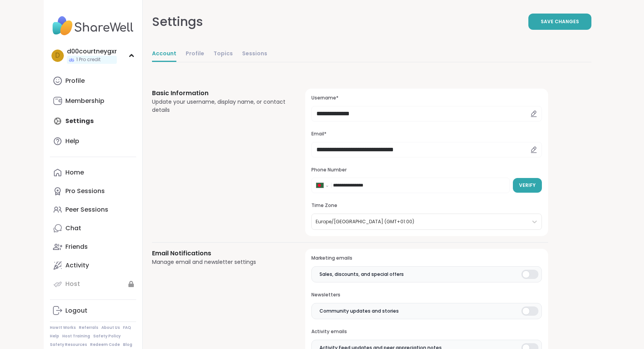  Describe the element at coordinates (63, 328) in the screenshot. I see `a: How It Works` at that location.